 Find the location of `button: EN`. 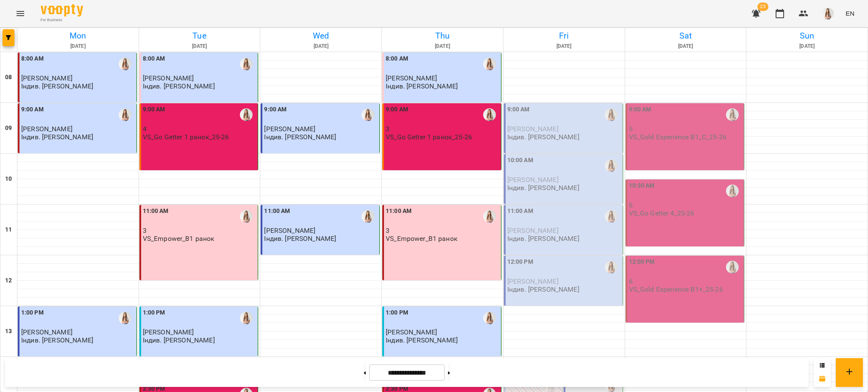

button: EN is located at coordinates (850, 13).